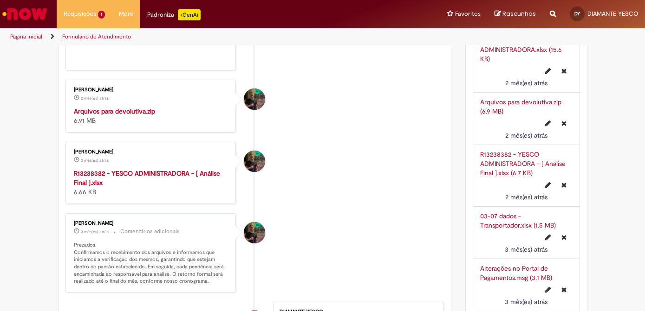 This screenshot has height=311, width=645. Describe the element at coordinates (526, 302) in the screenshot. I see `time: 03/07/2025 11:12:22` at that location.